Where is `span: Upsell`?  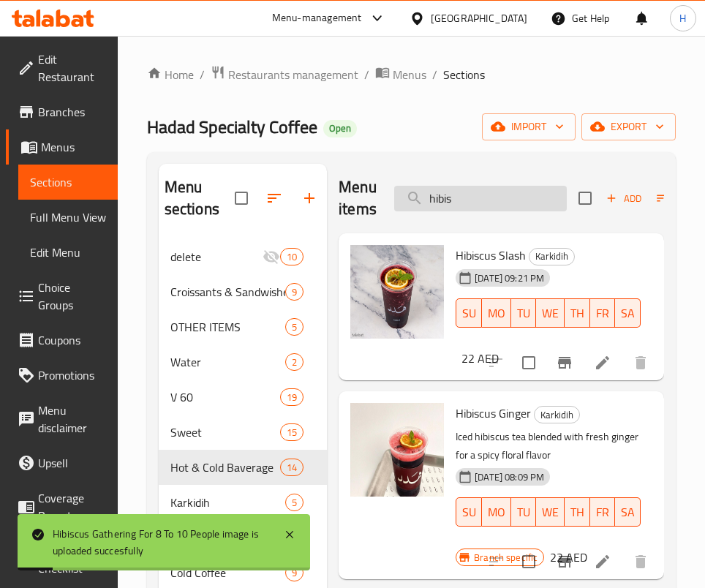
span: Upsell is located at coordinates (71, 463).